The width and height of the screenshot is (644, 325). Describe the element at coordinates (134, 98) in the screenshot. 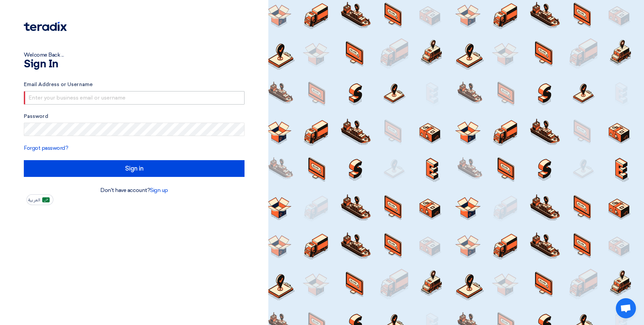

I see `input: Enter your business email or username` at that location.